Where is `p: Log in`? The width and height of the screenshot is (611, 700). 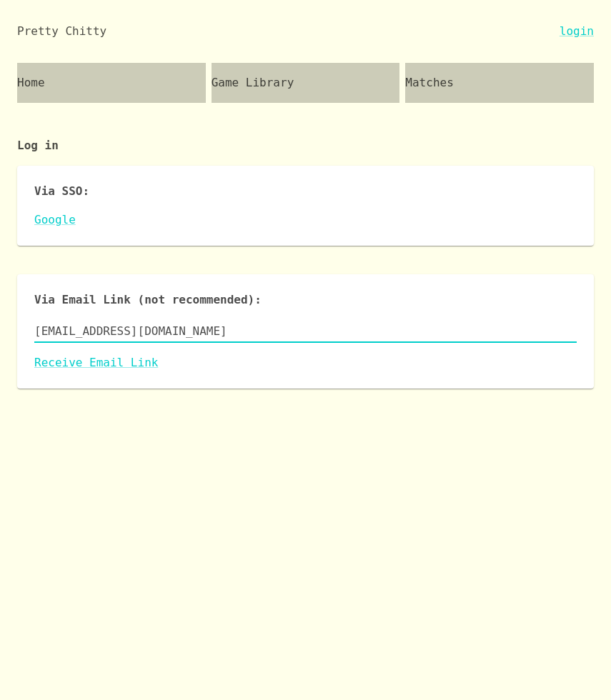
p: Log in is located at coordinates (305, 140).